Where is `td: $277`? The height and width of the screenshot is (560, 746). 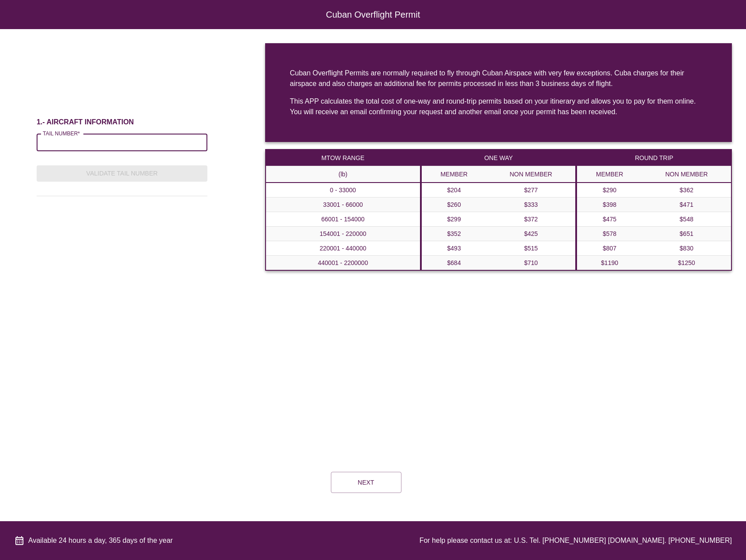 td: $277 is located at coordinates (531, 190).